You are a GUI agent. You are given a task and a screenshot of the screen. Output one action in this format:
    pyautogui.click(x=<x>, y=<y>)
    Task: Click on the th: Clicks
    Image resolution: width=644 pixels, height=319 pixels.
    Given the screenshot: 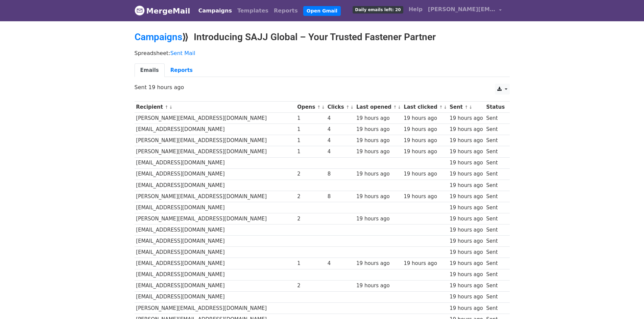 What is the action you would take?
    pyautogui.click(x=340, y=107)
    